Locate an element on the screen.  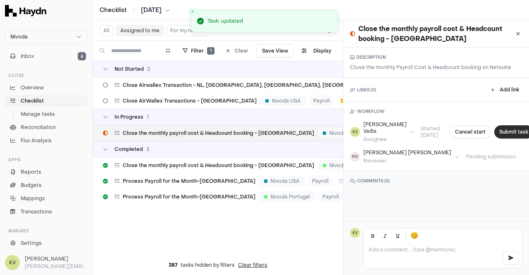
span: Transactions is located at coordinates (36, 212).